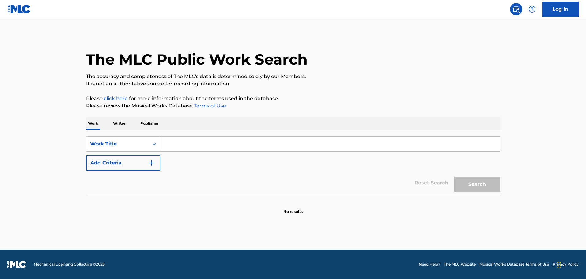 The width and height of the screenshot is (586, 279). Describe the element at coordinates (69, 264) in the screenshot. I see `span: Mechanical Licensing Collective © 2025` at that location.